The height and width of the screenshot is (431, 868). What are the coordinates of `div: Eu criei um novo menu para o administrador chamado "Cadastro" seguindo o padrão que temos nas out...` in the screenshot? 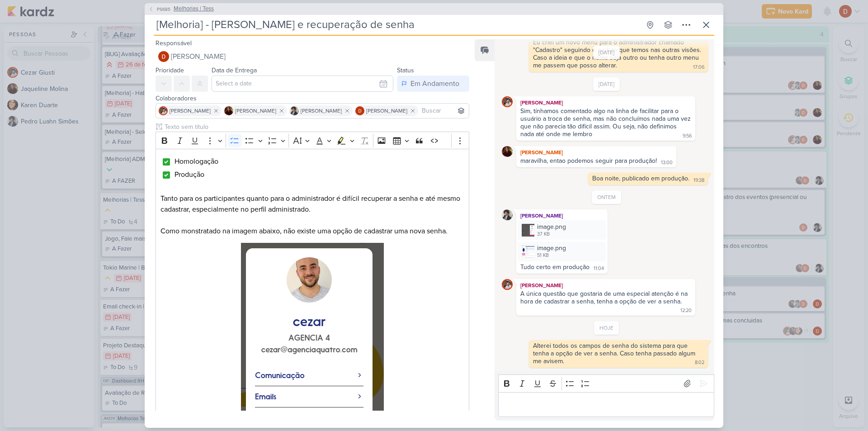 It's located at (618, 54).